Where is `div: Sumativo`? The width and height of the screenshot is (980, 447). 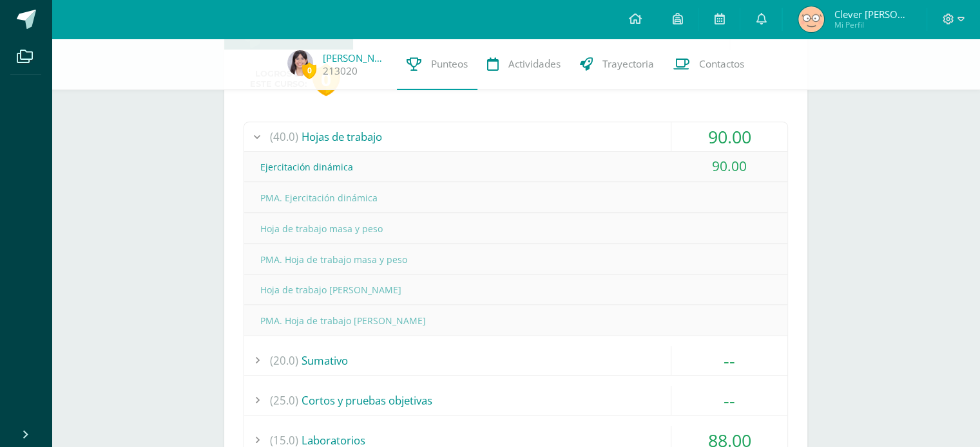
div: Sumativo is located at coordinates (516, 360).